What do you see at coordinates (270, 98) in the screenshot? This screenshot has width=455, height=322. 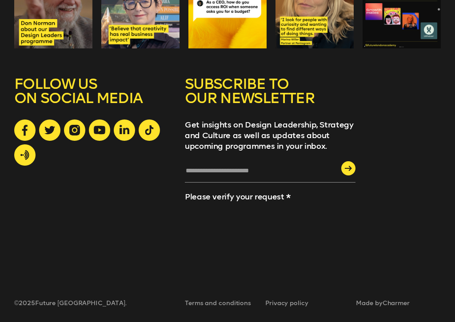 I see `h5: SUBSCRIBE TO OUR NEWSLETTER` at bounding box center [270, 98].